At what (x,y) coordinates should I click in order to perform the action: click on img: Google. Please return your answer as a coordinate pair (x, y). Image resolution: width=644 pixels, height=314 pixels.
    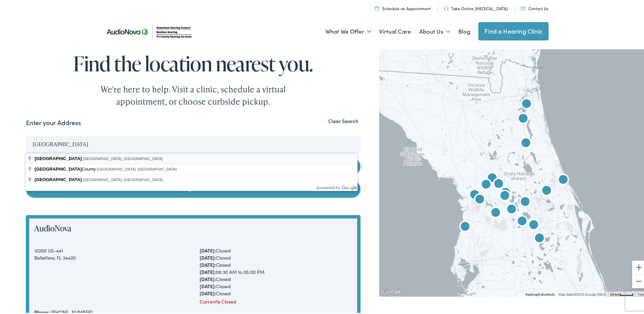
    Looking at the image, I should click on (392, 290).